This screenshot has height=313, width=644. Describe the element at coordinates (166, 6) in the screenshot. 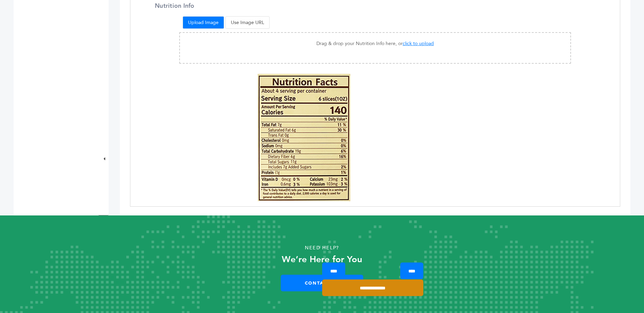

I see `label: Nutrition Info` at that location.